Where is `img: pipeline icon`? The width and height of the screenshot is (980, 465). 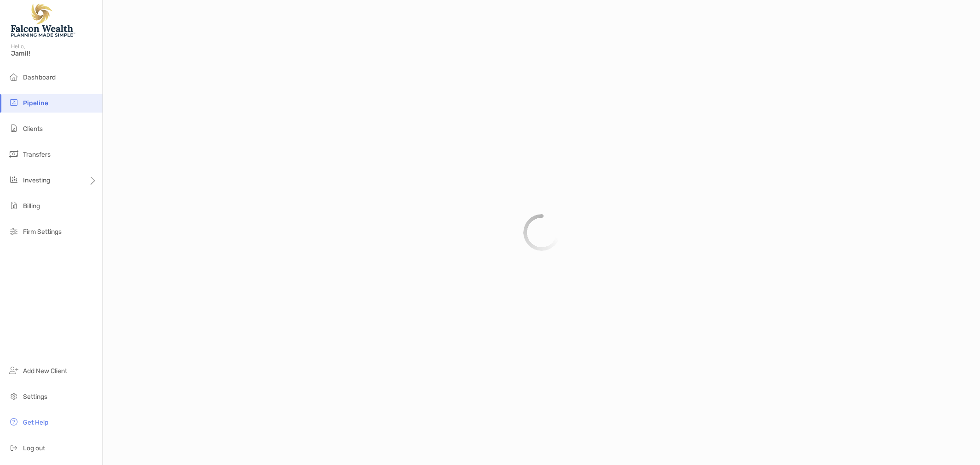
img: pipeline icon is located at coordinates (14, 102).